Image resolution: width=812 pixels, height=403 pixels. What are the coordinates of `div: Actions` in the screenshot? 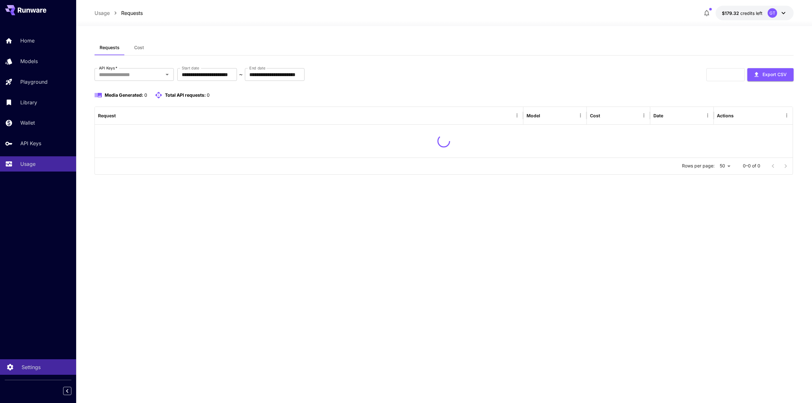 It's located at (725, 115).